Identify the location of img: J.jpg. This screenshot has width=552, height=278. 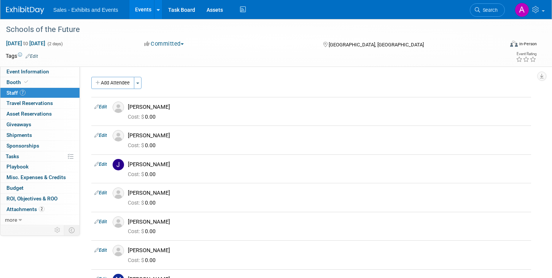
(118, 165).